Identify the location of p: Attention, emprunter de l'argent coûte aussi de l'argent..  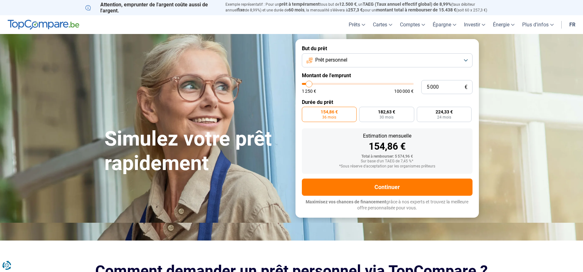
(151, 8).